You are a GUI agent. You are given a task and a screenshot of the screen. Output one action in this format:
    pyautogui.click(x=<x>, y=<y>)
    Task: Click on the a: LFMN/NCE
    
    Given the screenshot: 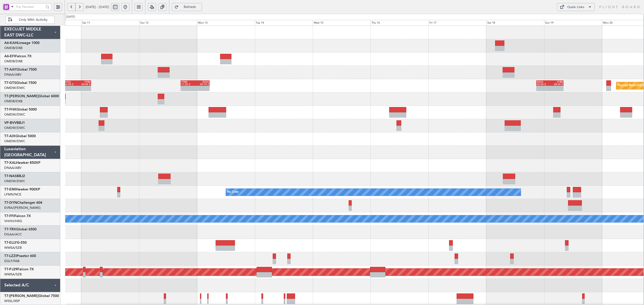 What is the action you would take?
    pyautogui.click(x=13, y=194)
    